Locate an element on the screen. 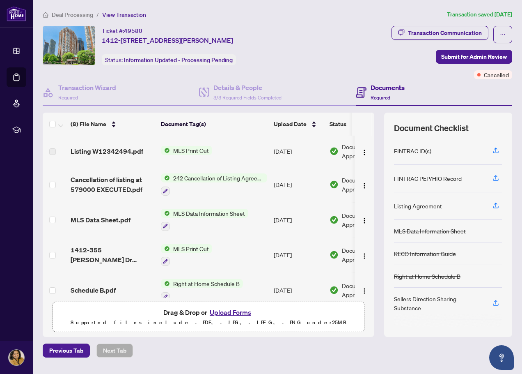 Image resolution: width=522 pixels, height=374 pixels. span: Cancelled is located at coordinates (496, 75).